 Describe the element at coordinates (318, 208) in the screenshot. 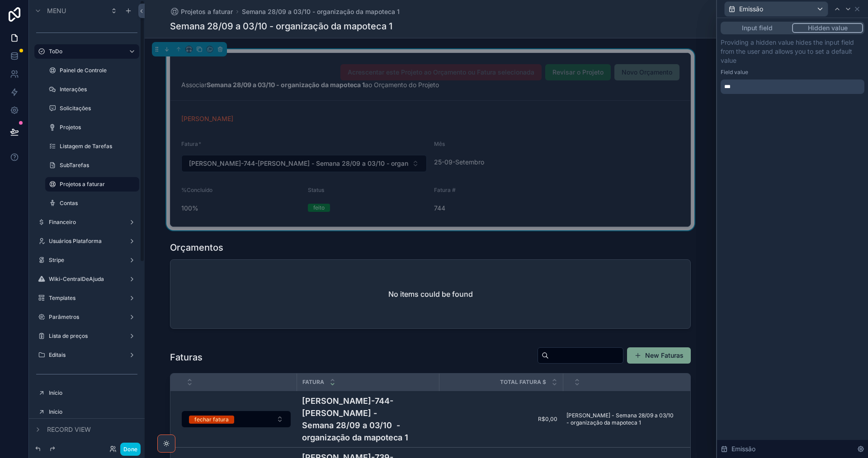

I see `div: feito` at that location.